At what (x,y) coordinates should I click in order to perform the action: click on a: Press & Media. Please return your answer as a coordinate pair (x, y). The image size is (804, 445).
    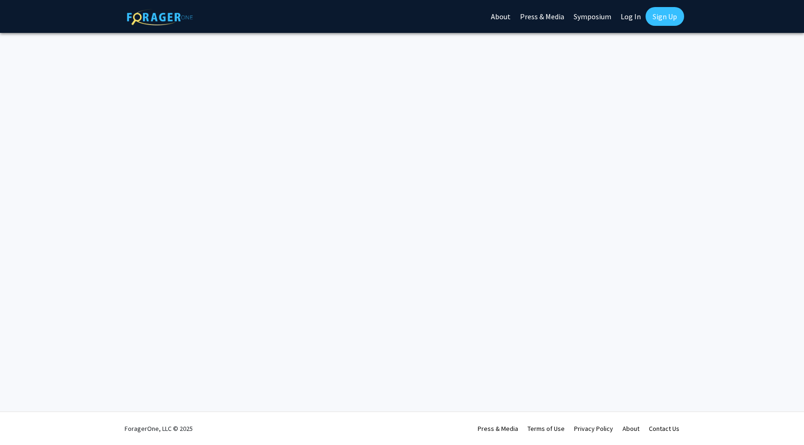
    Looking at the image, I should click on (498, 429).